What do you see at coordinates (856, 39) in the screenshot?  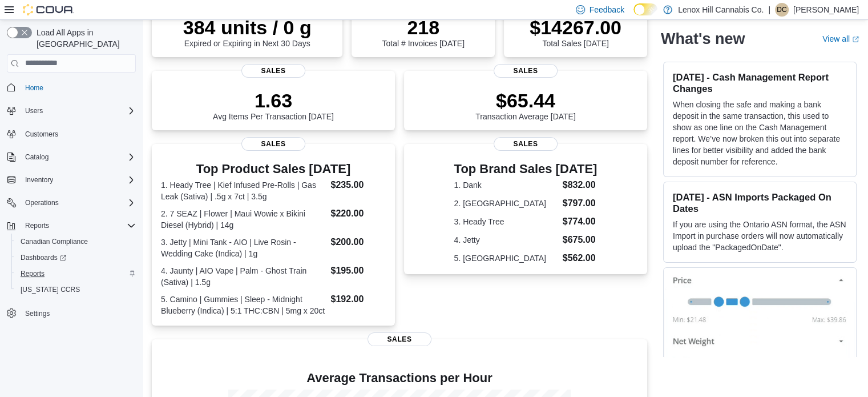 I see `svg: External link` at bounding box center [856, 39].